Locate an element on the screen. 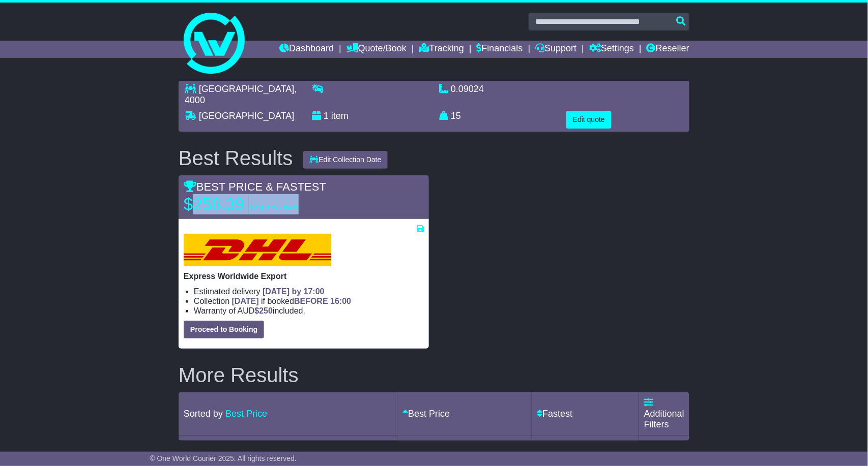 This screenshot has width=868, height=466. span: , 4000 is located at coordinates (241, 95).